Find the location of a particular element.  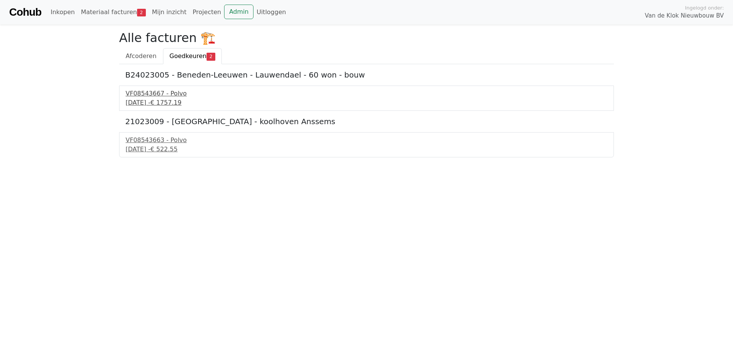

span: Van de Klok Nieuwbouw BV is located at coordinates (684, 16).